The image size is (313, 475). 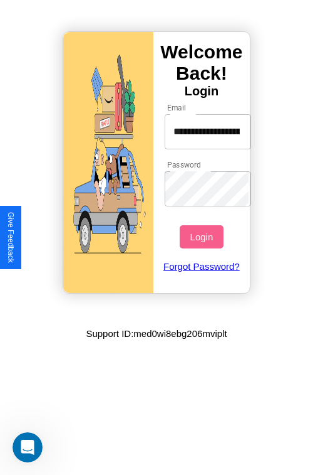 What do you see at coordinates (177, 107) in the screenshot?
I see `label: Email` at bounding box center [177, 107].